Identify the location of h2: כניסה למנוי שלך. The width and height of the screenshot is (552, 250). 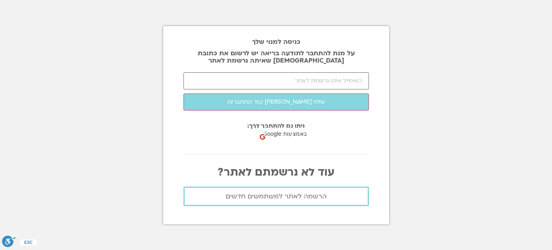
(276, 42).